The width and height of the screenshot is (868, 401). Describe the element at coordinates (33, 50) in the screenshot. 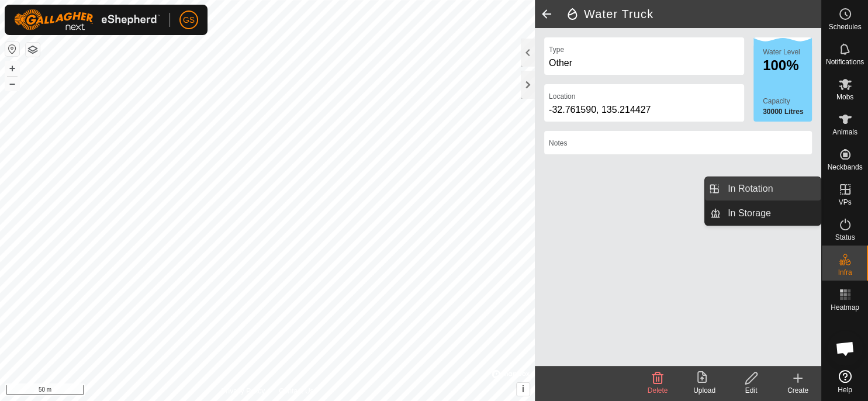

I see `button: Map Layers` at that location.